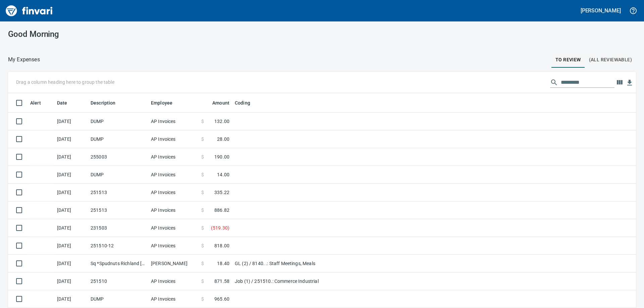 This screenshot has height=308, width=644. Describe the element at coordinates (629, 83) in the screenshot. I see `button: Download Table` at that location.